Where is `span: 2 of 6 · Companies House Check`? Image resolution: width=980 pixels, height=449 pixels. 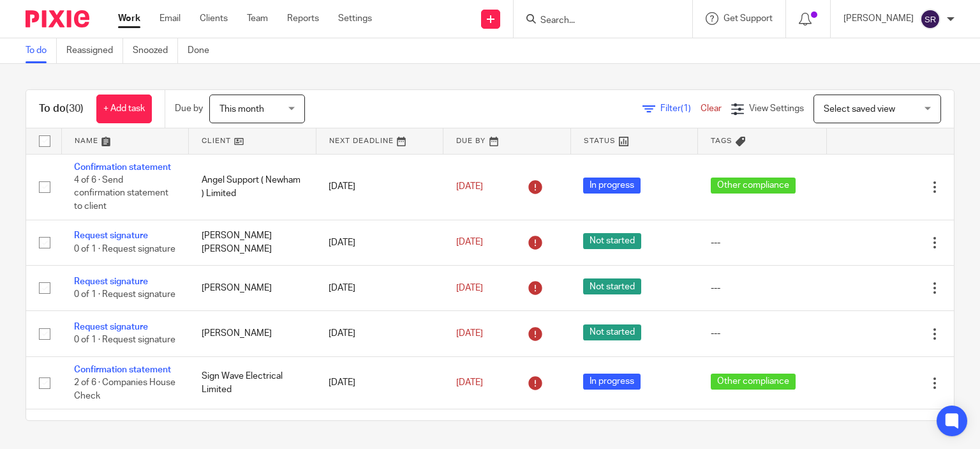
span: 2 of 6 · Companies House Check is located at coordinates (124, 389).